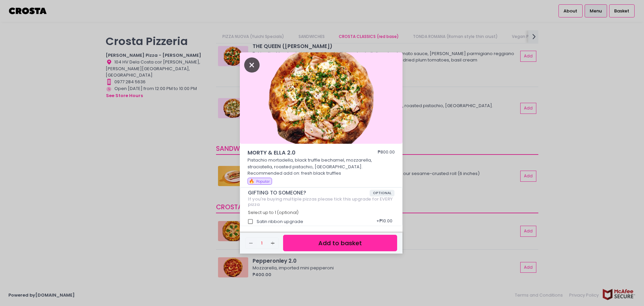 The height and width of the screenshot is (306, 644). I want to click on p: Pistachio mortadella, black truffle bechamel, mozzarella, straciatella, roasted pistachio, [GEOGR..., so click(321, 166).